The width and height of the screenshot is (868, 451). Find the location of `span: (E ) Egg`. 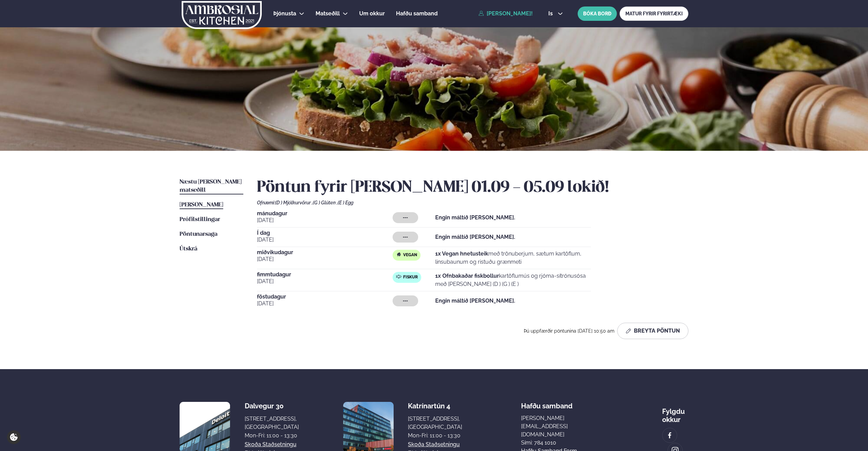

span: (E ) Egg is located at coordinates (346, 203).